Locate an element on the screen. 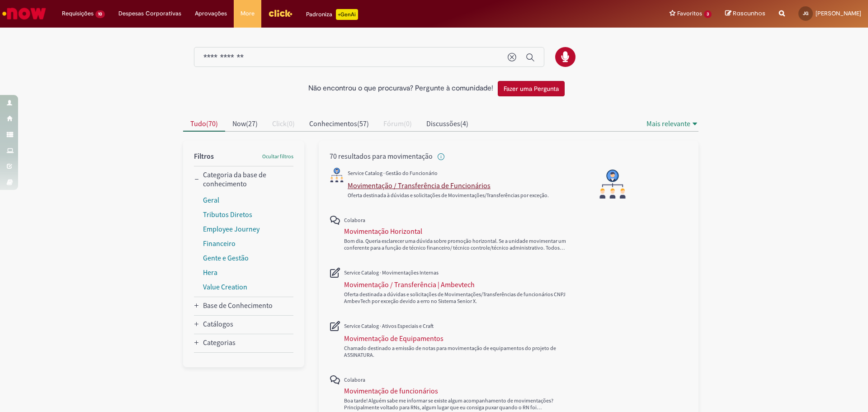 The height and width of the screenshot is (412, 868). span: Requisições is located at coordinates (78, 14).